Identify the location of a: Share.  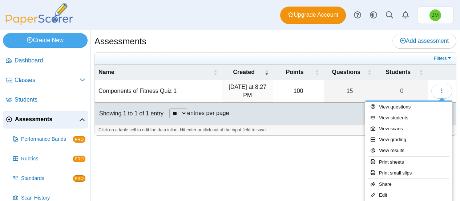
(408, 184).